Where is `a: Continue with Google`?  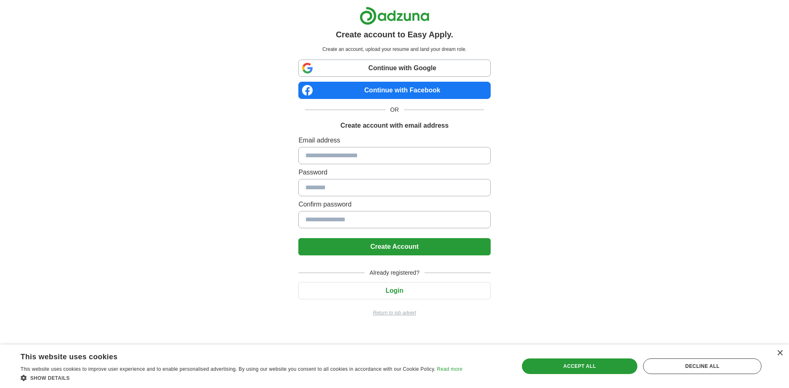
a: Continue with Google is located at coordinates (394, 68).